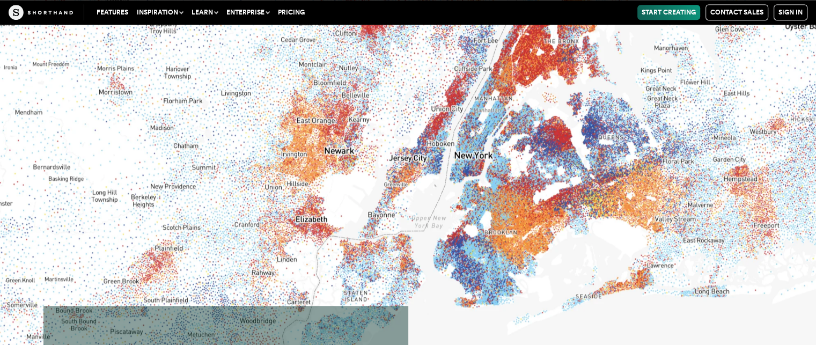 This screenshot has width=816, height=345. I want to click on button: Learn, so click(204, 12).